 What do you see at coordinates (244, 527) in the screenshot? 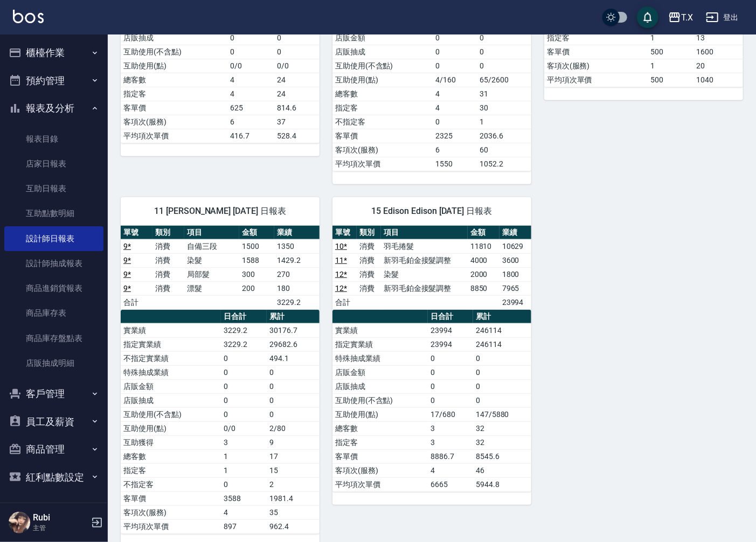
I see `td: 897` at bounding box center [244, 527].